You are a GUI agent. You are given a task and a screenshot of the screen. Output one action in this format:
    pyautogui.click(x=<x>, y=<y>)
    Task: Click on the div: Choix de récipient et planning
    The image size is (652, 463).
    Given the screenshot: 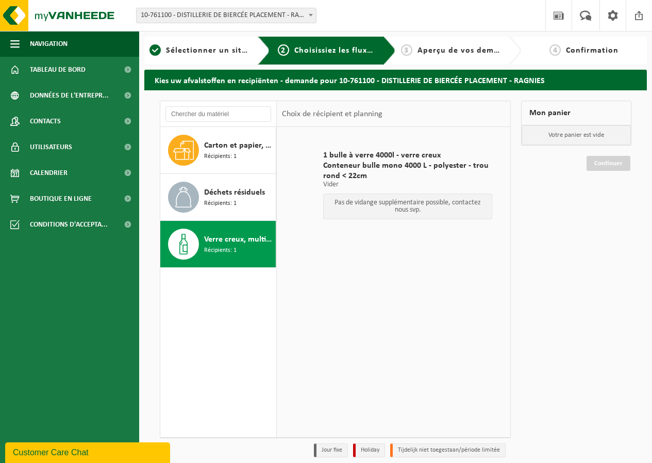 What is the action you would take?
    pyautogui.click(x=332, y=114)
    